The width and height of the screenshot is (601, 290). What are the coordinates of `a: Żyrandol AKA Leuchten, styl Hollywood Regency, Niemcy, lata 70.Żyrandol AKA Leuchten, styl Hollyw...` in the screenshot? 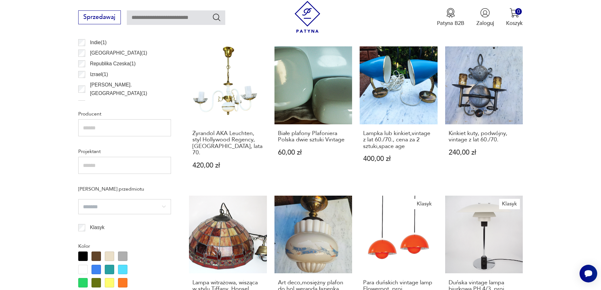 It's located at (228, 115).